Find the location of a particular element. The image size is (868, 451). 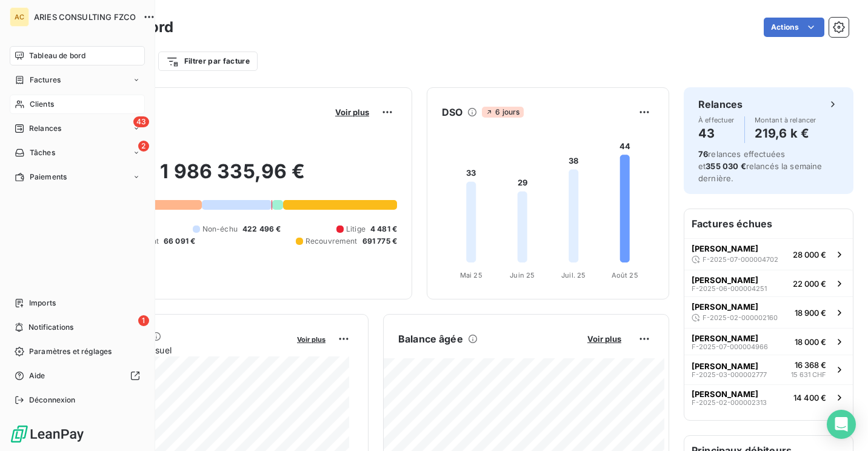

span: Notifications is located at coordinates (51, 328).